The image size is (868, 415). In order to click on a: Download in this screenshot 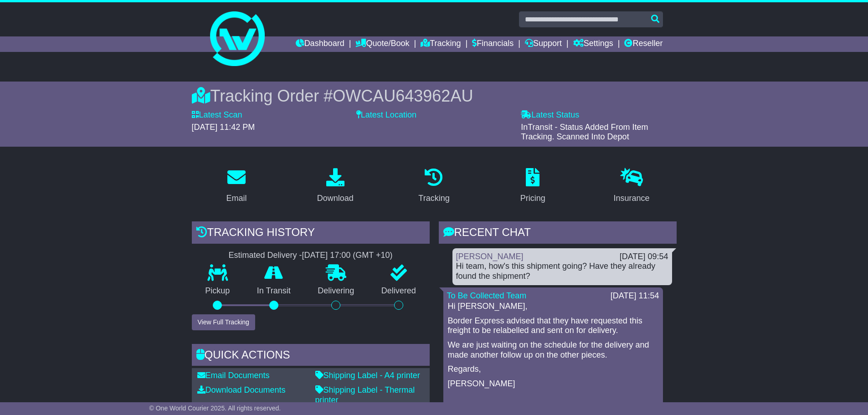, I will do `click(335, 186)`.